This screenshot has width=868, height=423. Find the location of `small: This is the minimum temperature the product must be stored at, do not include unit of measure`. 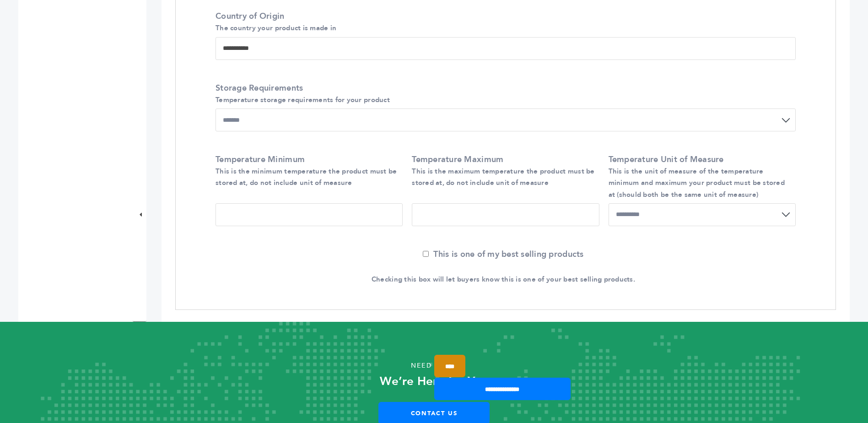

small: This is the minimum temperature the product must be stored at, do not include unit of measure is located at coordinates (306, 177).